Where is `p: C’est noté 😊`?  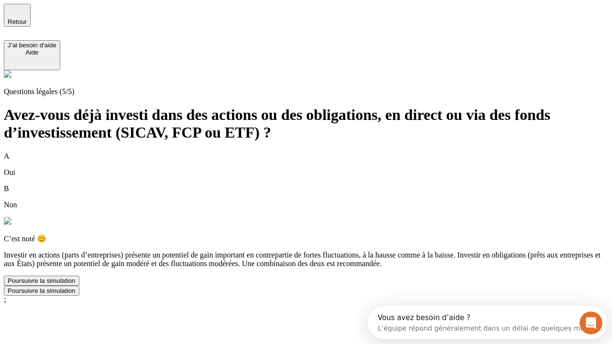
p: C’est noté 😊 is located at coordinates (306, 238).